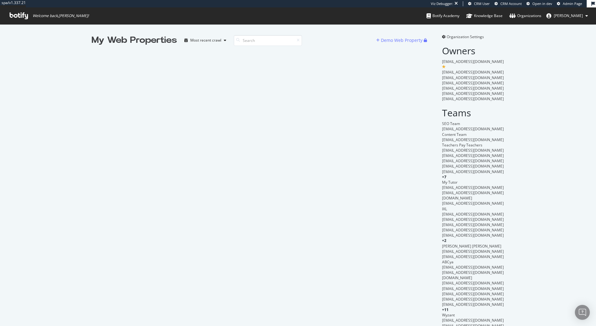 This screenshot has height=326, width=596. I want to click on div: Viz Debugger:, so click(442, 4).